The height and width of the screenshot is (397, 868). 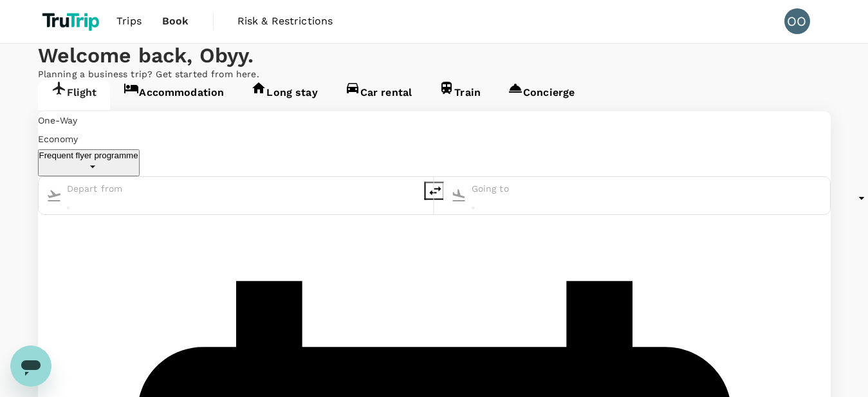 I want to click on div: OO, so click(x=797, y=21).